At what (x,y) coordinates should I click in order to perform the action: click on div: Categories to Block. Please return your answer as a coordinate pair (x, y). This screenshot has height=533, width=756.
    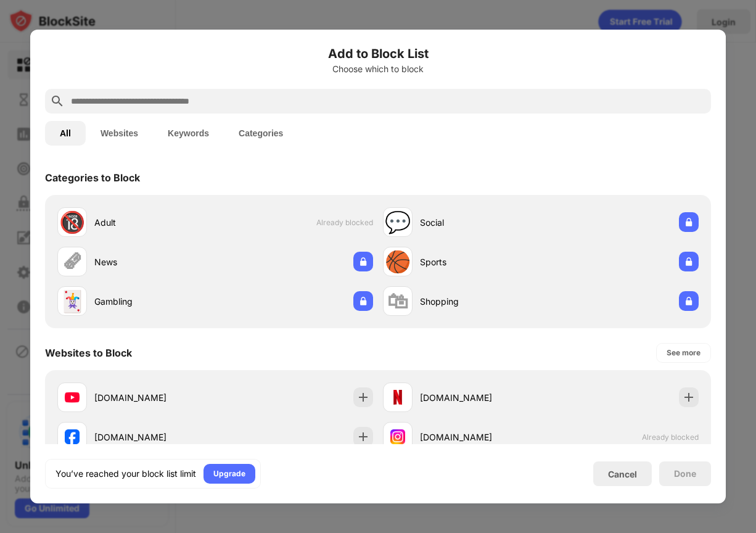
    Looking at the image, I should click on (93, 178).